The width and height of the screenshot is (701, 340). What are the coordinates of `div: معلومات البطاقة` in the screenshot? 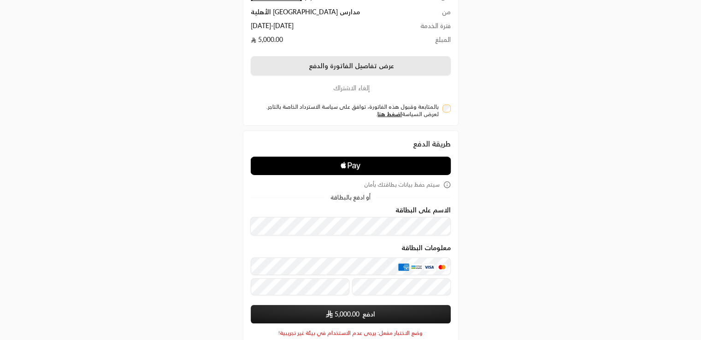 It's located at (351, 271).